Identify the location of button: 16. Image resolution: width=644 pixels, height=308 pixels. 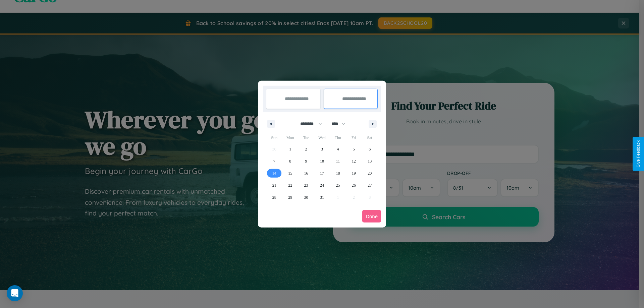
(306, 173).